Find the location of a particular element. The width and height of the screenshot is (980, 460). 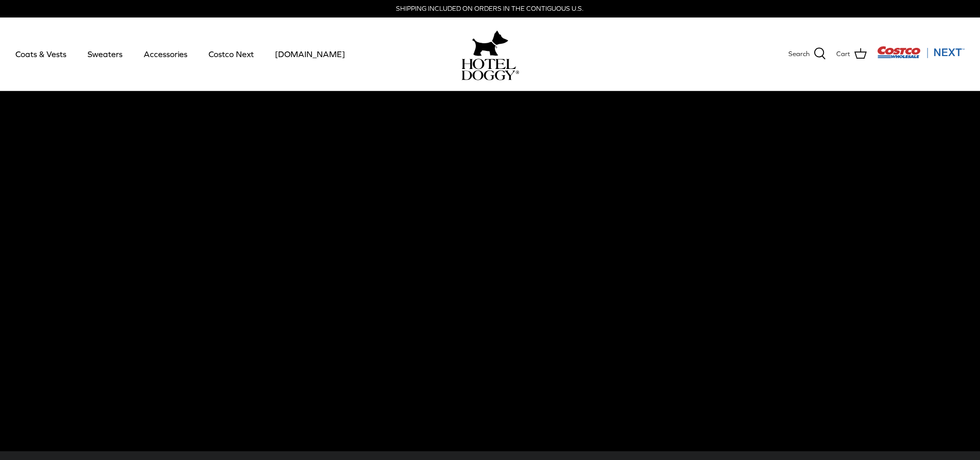

a: Visit Costco Next is located at coordinates (921, 56).